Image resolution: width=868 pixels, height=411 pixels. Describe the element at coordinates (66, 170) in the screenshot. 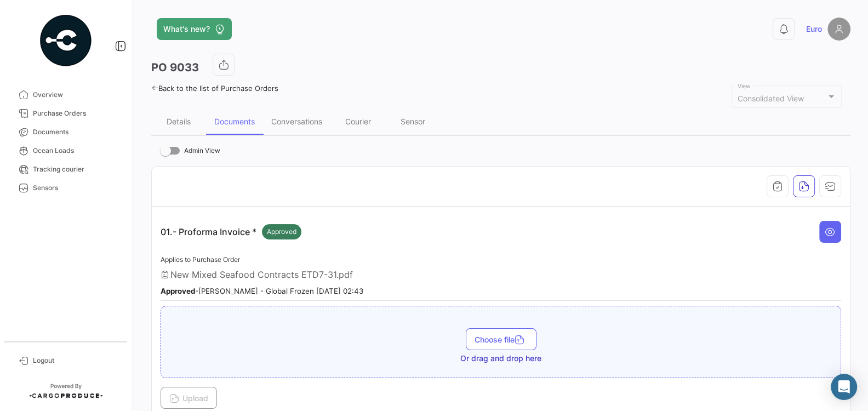

I see `a: Tracking courier` at that location.